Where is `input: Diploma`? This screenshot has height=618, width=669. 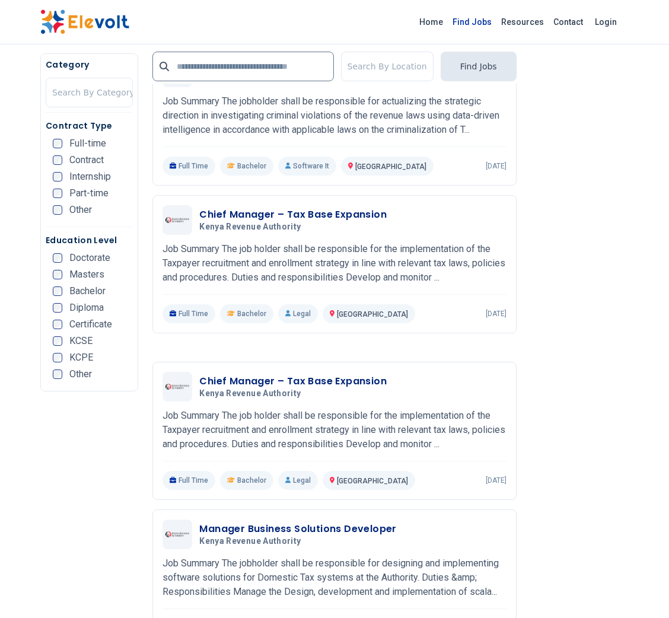
input: Diploma is located at coordinates (58, 308).